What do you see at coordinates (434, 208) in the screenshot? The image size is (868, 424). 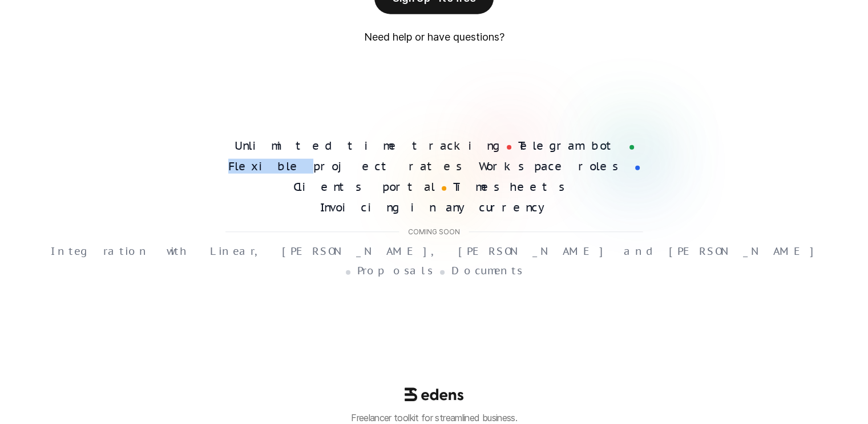 I see `h4: Invoicing in any currency` at bounding box center [434, 208].